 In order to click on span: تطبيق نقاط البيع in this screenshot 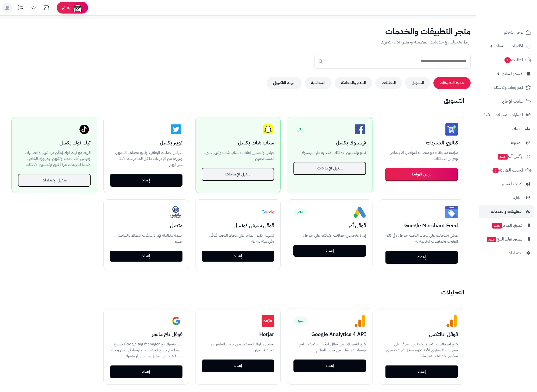, I will do `click(504, 240)`.